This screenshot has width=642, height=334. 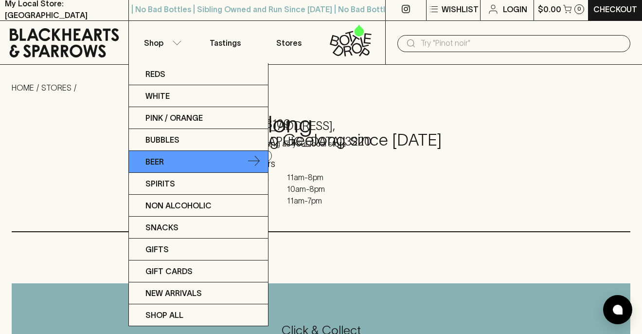 What do you see at coordinates (199, 205) in the screenshot?
I see `a: Non Alcoholic` at bounding box center [199, 205].